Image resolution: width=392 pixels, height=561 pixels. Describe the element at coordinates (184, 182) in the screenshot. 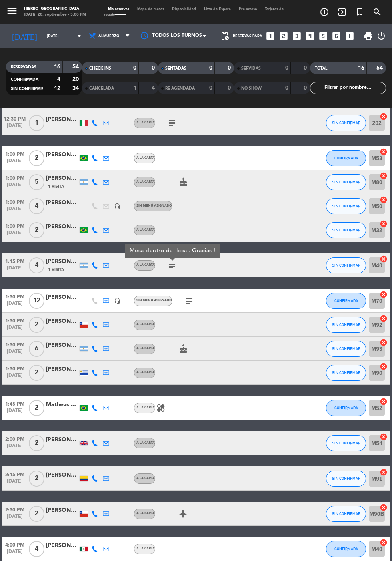

I see `i: cake` at that location.